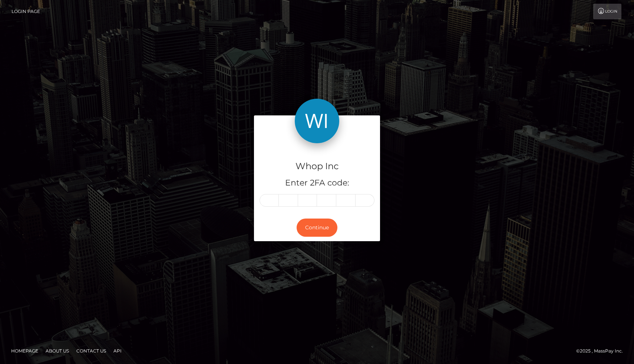 This screenshot has height=364, width=634. I want to click on a: Login Page, so click(26, 12).